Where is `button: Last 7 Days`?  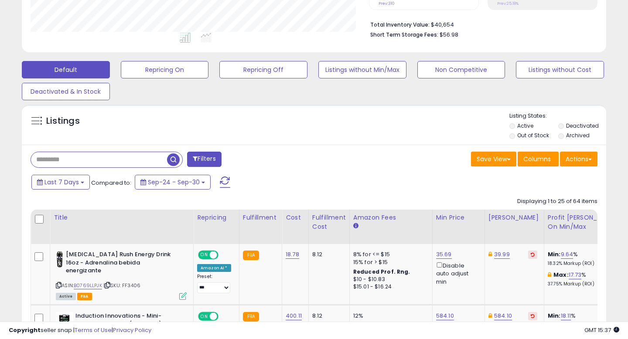
button: Last 7 Days is located at coordinates (61, 182).